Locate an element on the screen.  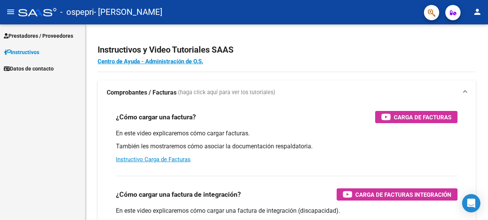
div: Open Intercom Messenger is located at coordinates (471, 203).